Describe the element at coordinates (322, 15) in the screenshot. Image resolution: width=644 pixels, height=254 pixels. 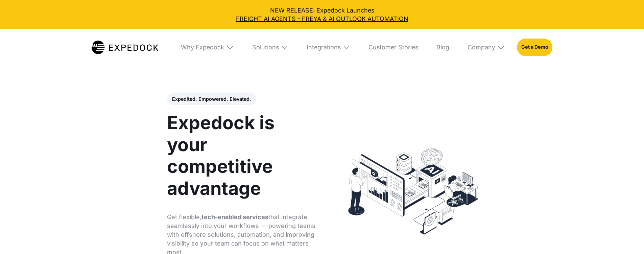
I see `div: NEW RELEASE: Expedock Launches` at that location.